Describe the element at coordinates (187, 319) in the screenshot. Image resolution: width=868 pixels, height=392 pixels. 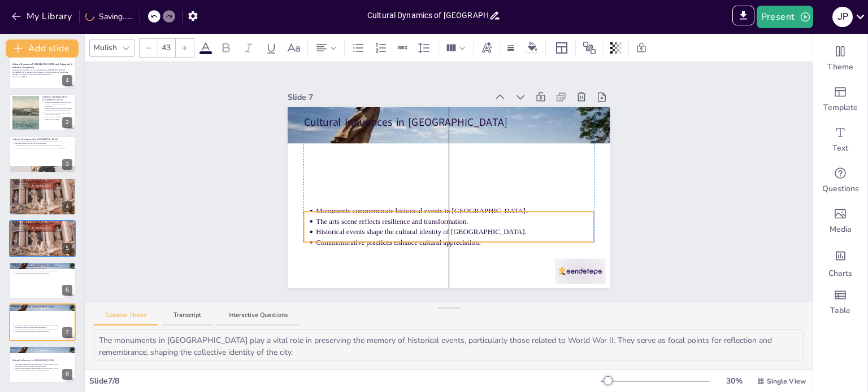
I see `button: Transcript` at that location.